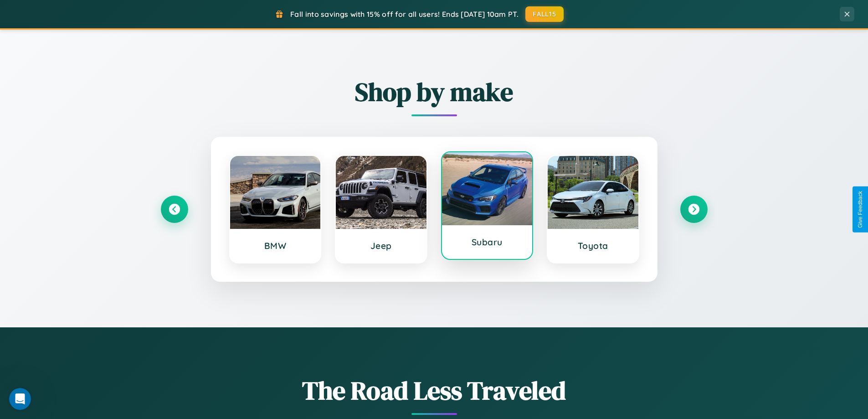 The width and height of the screenshot is (868, 419). I want to click on h3: Subaru, so click(487, 242).